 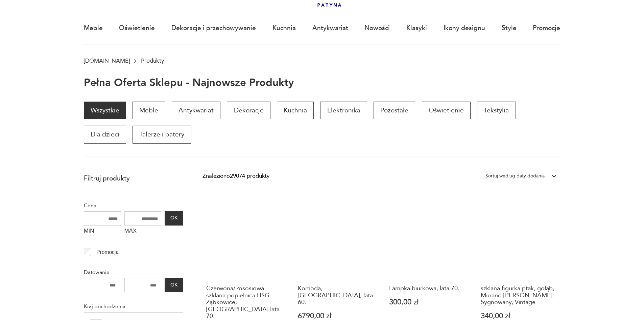 What do you see at coordinates (343, 110) in the screenshot?
I see `a: Elektronika` at bounding box center [343, 110].